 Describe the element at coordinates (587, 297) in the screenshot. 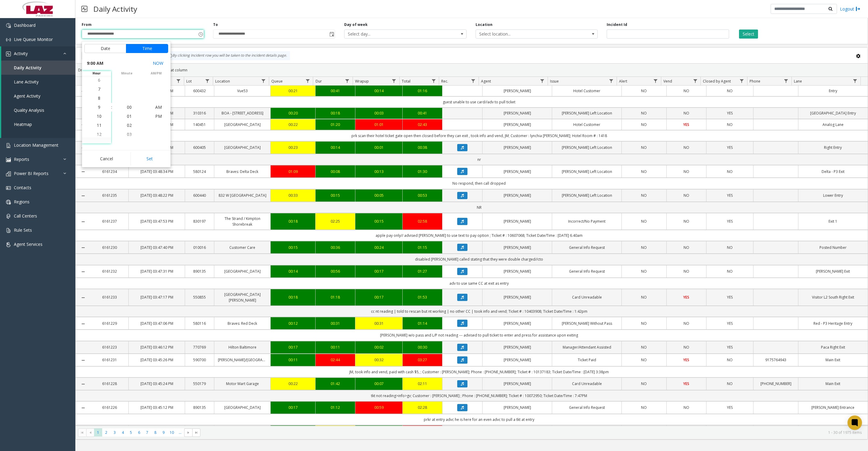

I see `a: Card Unreadable` at that location.